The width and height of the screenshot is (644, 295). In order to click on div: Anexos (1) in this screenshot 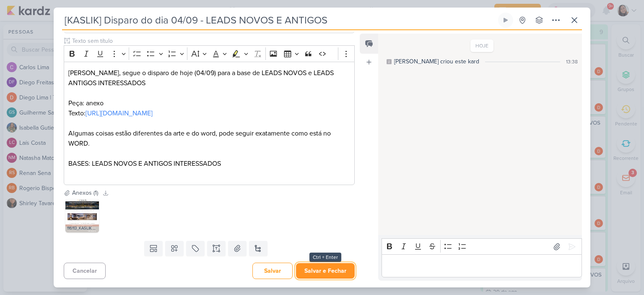, I will do `click(85, 192)`.